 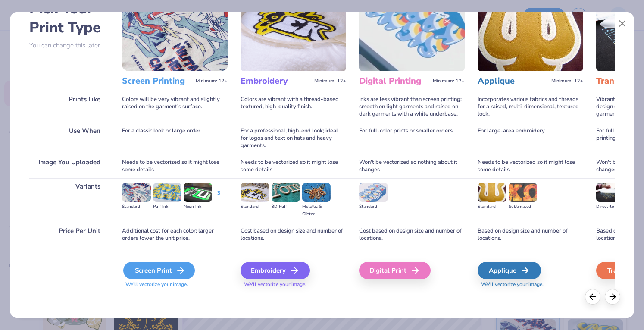 I want to click on h3: Screen Printing, so click(x=157, y=81).